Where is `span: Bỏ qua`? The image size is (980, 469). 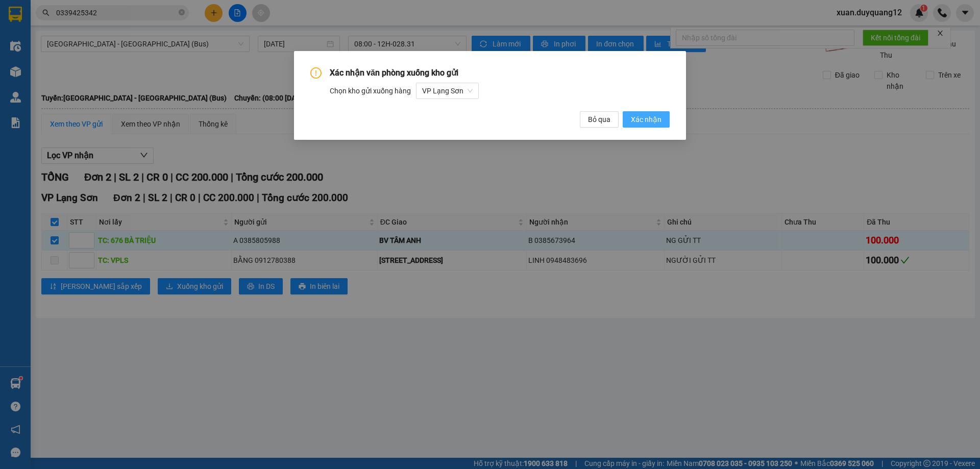
span: Bỏ qua is located at coordinates (599, 119).